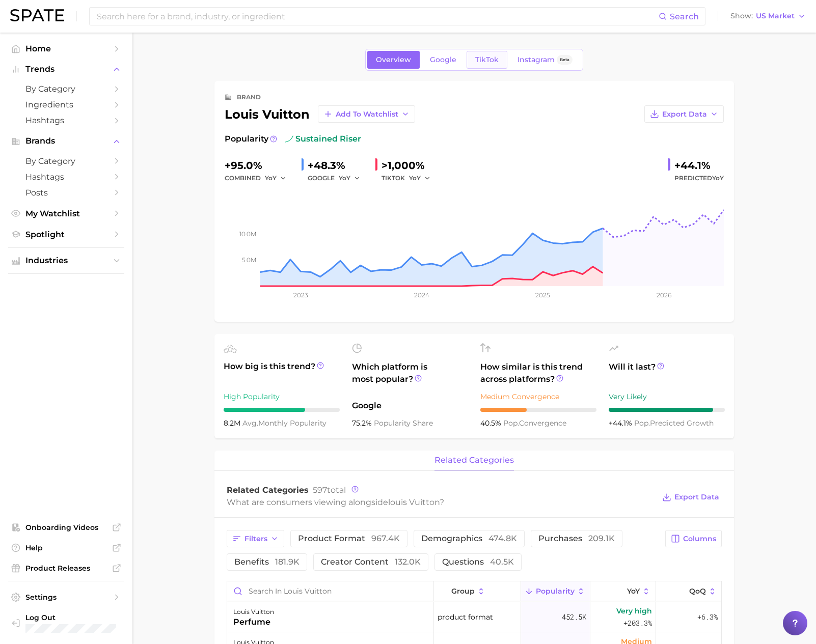 This screenshot has width=816, height=644. What do you see at coordinates (775, 16) in the screenshot?
I see `span: US Market` at bounding box center [775, 16].